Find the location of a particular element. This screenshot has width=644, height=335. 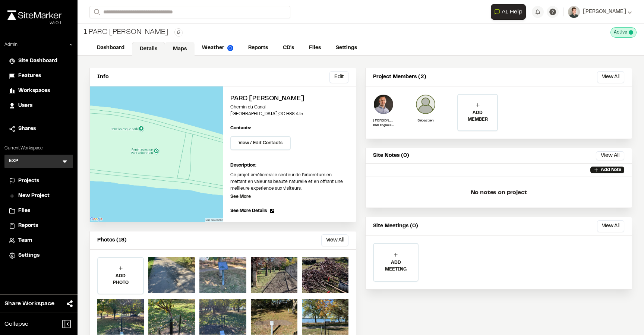

button: Search is located at coordinates (96, 12).